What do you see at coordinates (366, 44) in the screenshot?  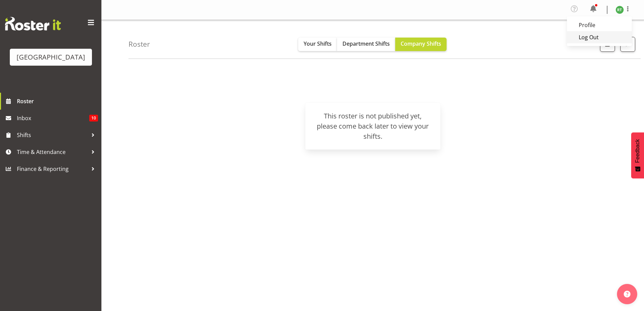 I see `span: Department Shifts` at bounding box center [366, 44].